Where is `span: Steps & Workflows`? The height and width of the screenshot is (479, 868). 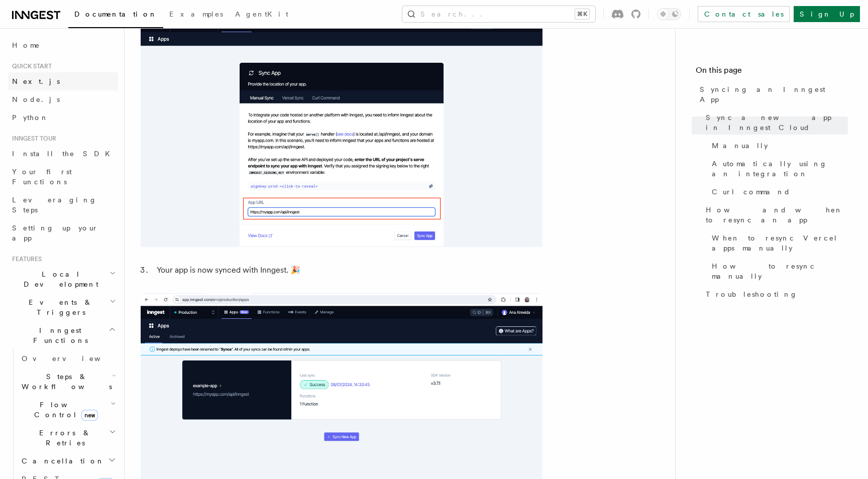 span: Steps & Workflows is located at coordinates (65, 381).